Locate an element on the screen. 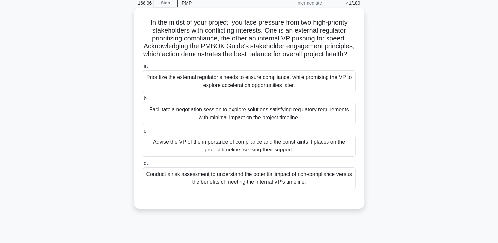  span: a. is located at coordinates (146, 66).